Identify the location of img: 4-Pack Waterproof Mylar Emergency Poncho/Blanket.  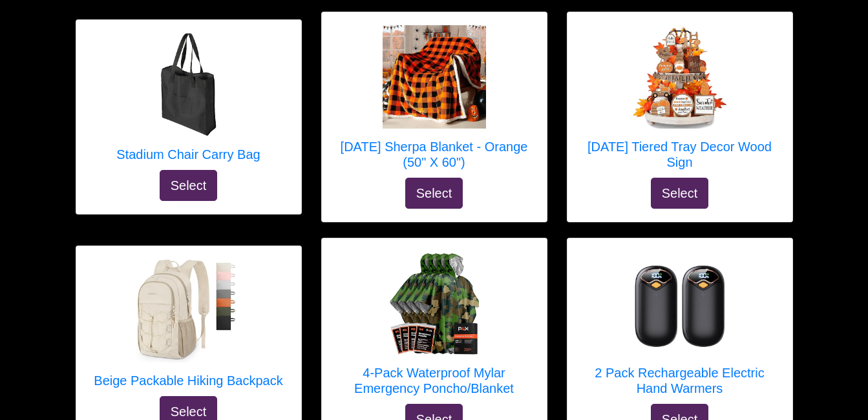
(434, 303).